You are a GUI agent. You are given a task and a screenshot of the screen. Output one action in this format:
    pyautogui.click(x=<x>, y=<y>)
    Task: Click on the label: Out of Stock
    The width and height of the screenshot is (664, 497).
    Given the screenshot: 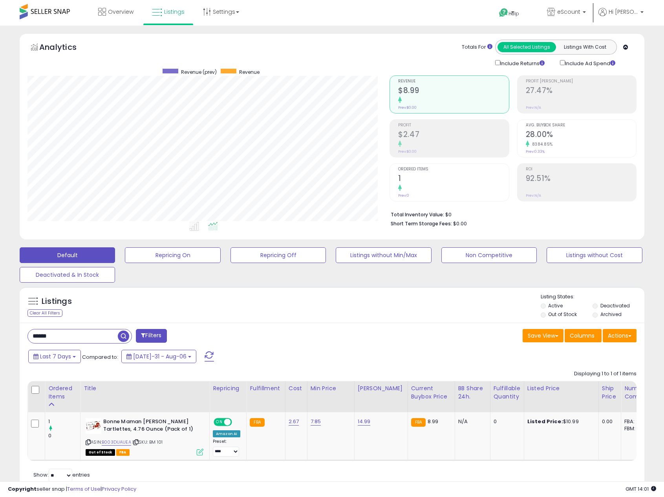 What is the action you would take?
    pyautogui.click(x=563, y=314)
    